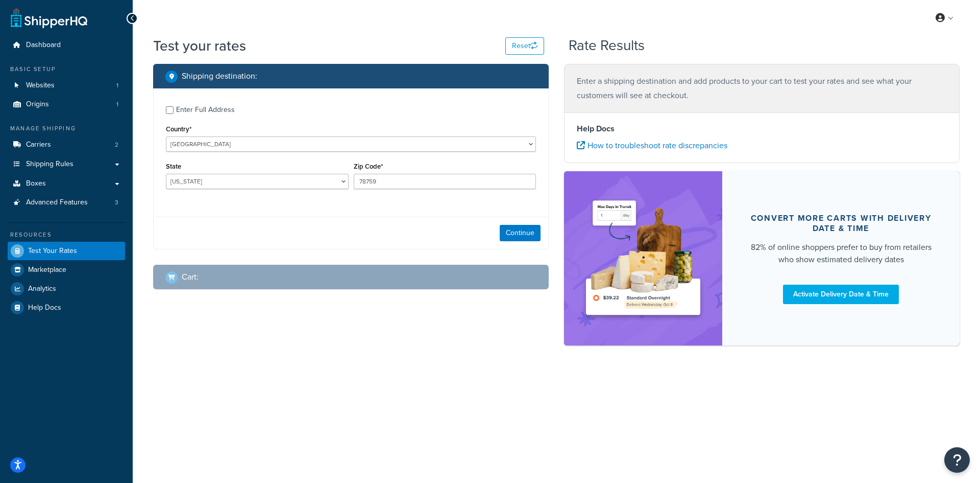 The width and height of the screenshot is (980, 483). I want to click on a: Marketplace, so click(66, 270).